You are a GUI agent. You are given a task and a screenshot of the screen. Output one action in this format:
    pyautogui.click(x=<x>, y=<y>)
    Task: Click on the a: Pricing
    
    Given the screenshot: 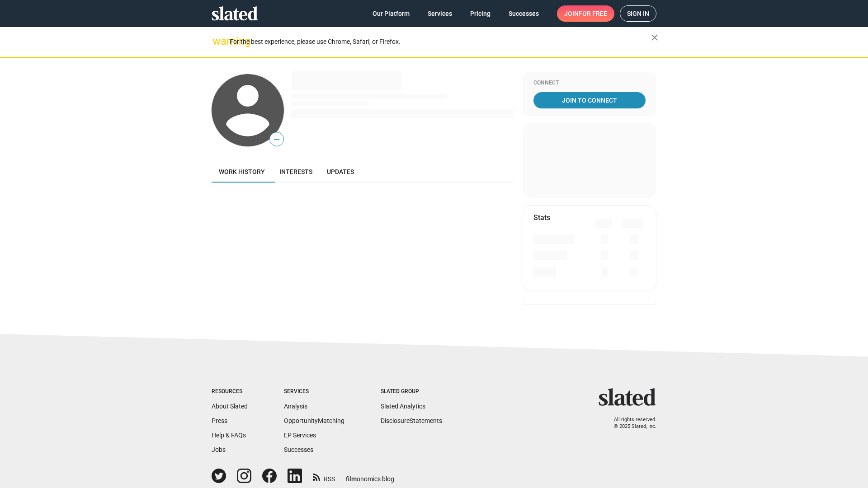 What is the action you would take?
    pyautogui.click(x=480, y=13)
    